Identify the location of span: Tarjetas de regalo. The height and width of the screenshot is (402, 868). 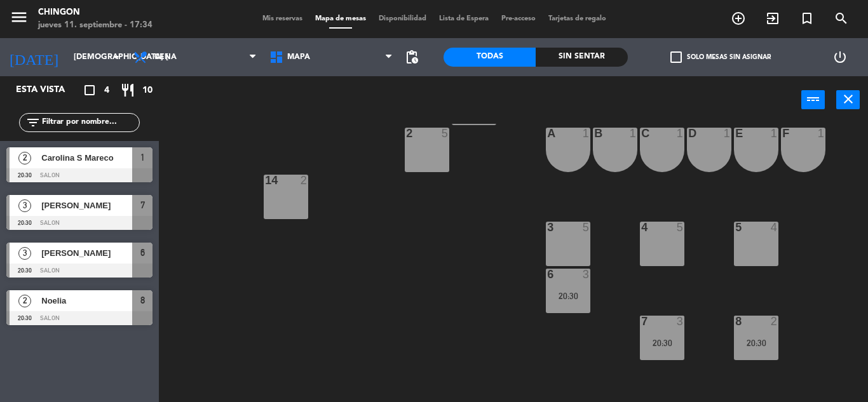
(577, 18).